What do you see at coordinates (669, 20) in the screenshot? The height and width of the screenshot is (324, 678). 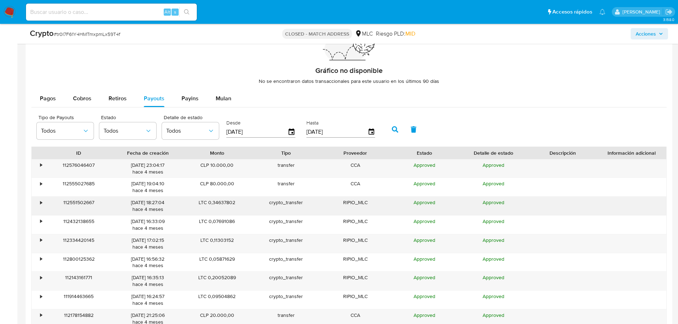 I see `span: 3.158.0` at bounding box center [669, 20].